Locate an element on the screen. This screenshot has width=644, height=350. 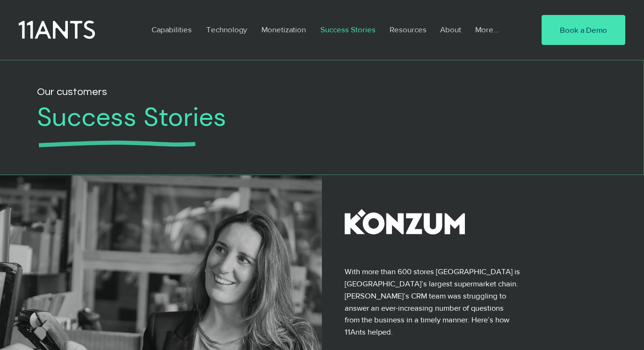
p: More... is located at coordinates (487, 29).